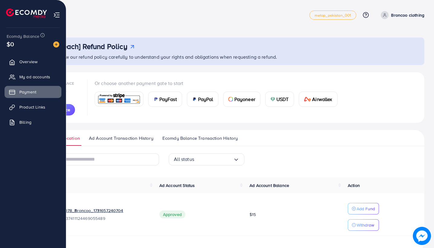 The image size is (434, 248). What do you see at coordinates (245, 99) in the screenshot?
I see `span: Payoneer` at bounding box center [245, 99].